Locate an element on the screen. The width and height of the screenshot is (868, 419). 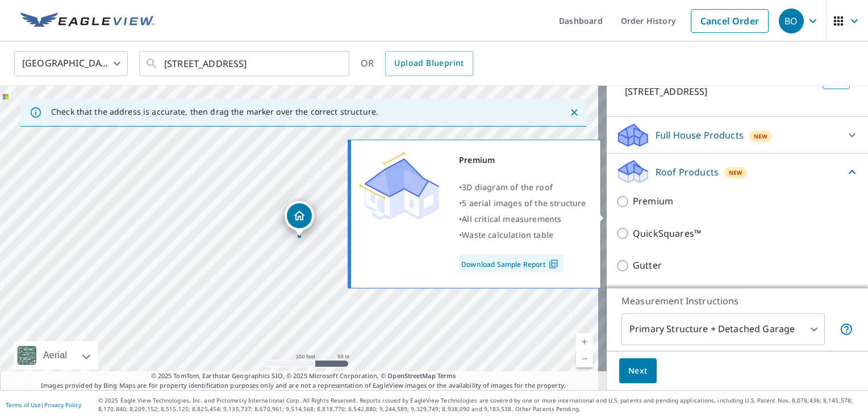
a: Current Level 17, Zoom Out is located at coordinates (584, 359).